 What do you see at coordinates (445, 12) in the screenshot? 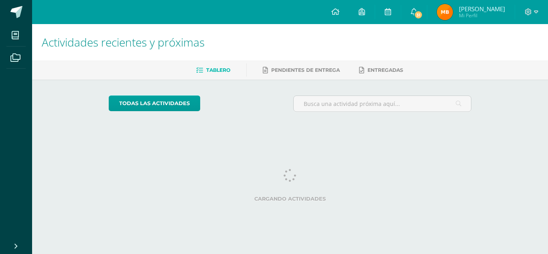
I see `img: 6836aa3427f9a1a50e214aa154154334.png` at bounding box center [445, 12].